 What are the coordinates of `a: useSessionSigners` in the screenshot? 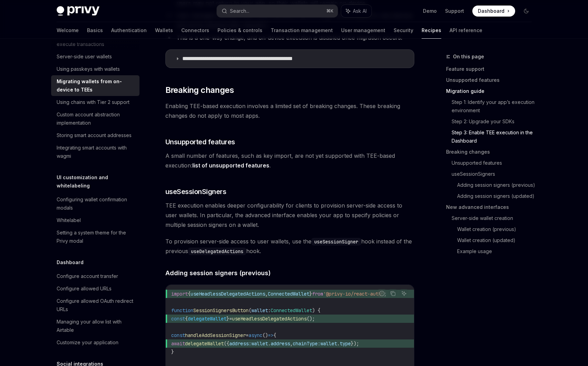 It's located at (494, 174).